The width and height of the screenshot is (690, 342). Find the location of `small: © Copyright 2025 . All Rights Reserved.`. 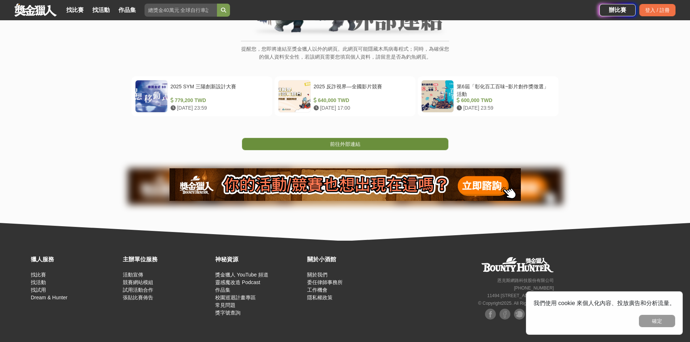

small: © Copyright 2025 . All Rights Reserved. is located at coordinates (516, 304).